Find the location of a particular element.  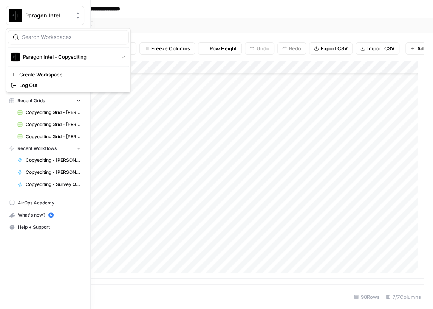

button: Row Height is located at coordinates (220, 48).